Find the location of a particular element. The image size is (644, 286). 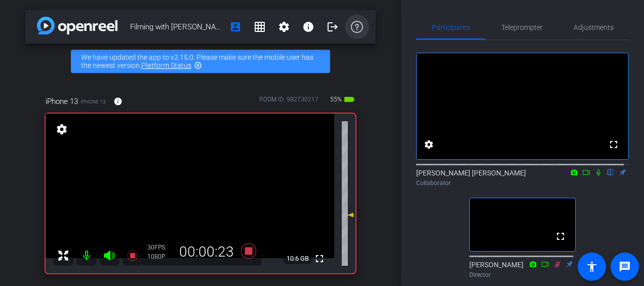

mat-icon: grid_on is located at coordinates (260, 27).